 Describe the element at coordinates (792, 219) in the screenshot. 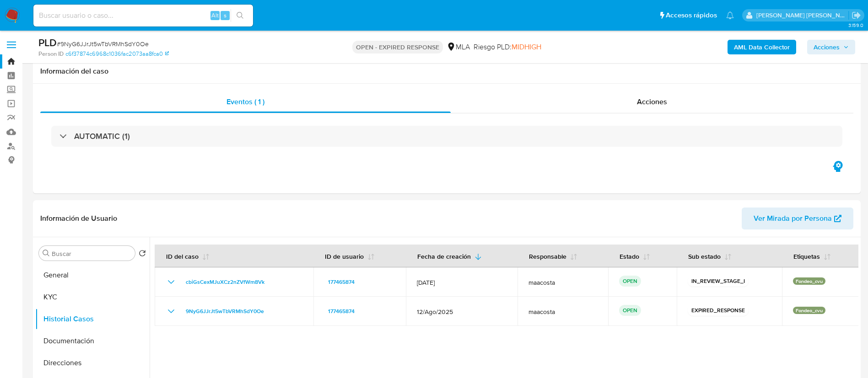

I see `span: Ver Mirada por Persona` at that location.